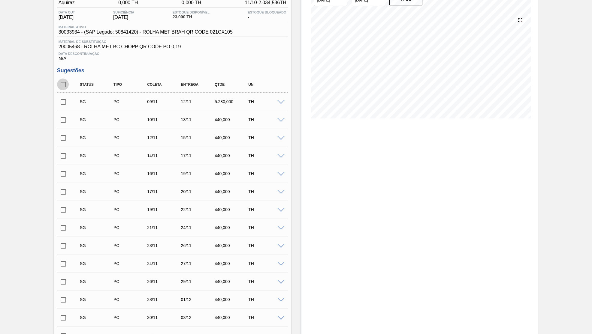 The height and width of the screenshot is (334, 592). I want to click on span: Suficiência, so click(124, 12).